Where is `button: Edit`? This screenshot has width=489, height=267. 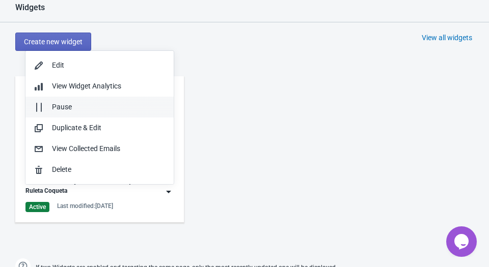
button: Edit is located at coordinates (99, 65).